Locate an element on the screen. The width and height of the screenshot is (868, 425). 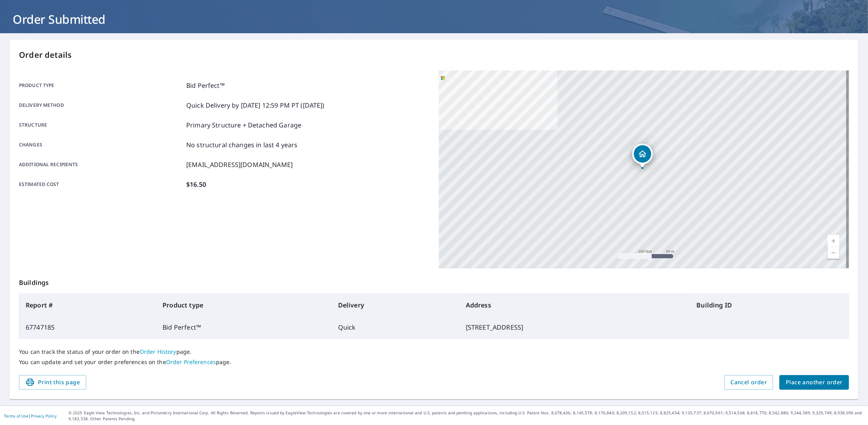
th: Address is located at coordinates (575, 305).